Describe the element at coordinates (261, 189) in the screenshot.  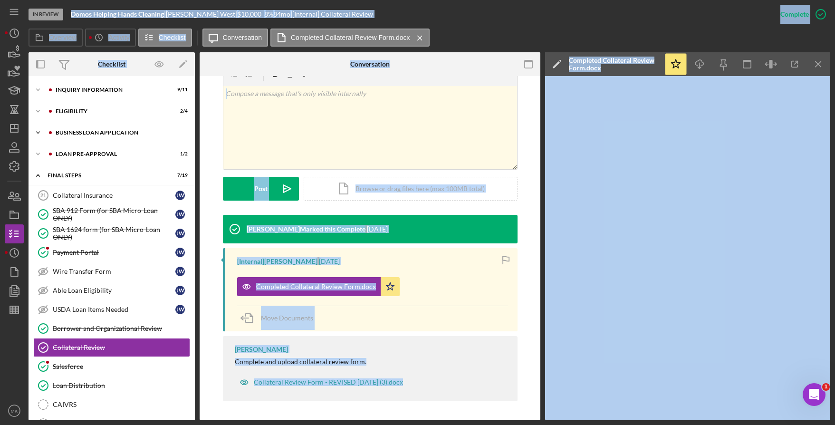
I see `div: Post` at that location.